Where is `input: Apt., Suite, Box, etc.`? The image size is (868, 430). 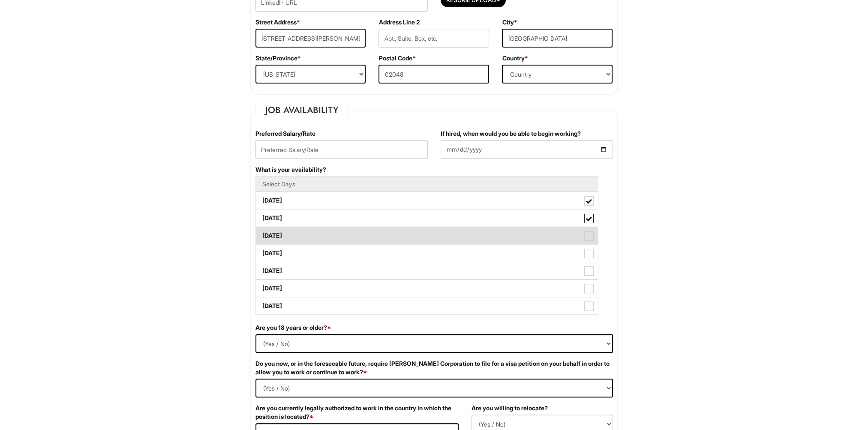 input: Apt., Suite, Box, etc. is located at coordinates (434, 38).